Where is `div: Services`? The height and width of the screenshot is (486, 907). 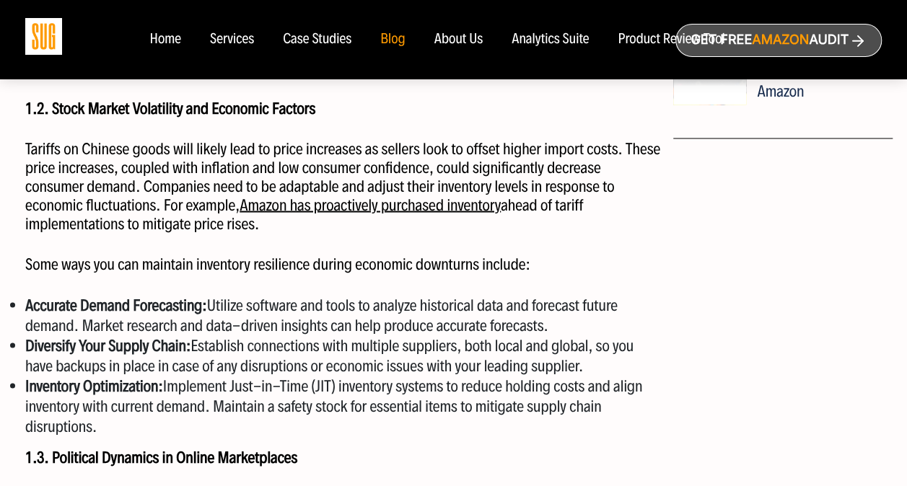
div: Services is located at coordinates (232, 40).